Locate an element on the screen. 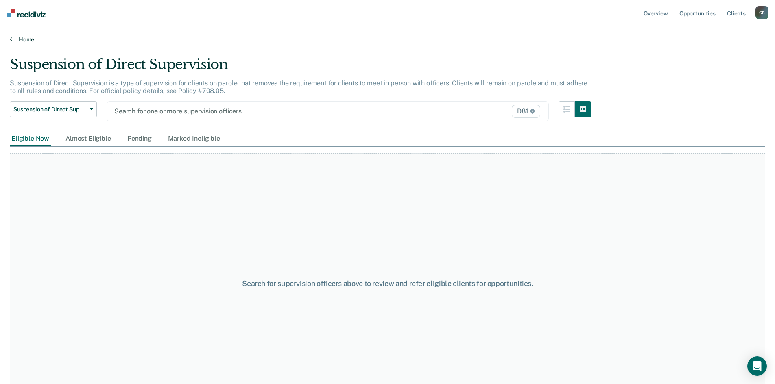 This screenshot has width=775, height=384. div: Marked Ineligible is located at coordinates (194, 139).